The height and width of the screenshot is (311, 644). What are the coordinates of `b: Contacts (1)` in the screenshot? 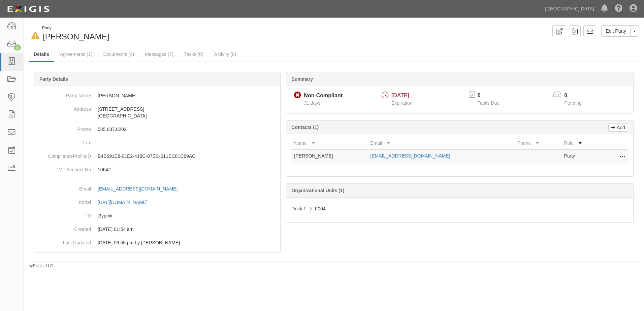 It's located at (305, 127).